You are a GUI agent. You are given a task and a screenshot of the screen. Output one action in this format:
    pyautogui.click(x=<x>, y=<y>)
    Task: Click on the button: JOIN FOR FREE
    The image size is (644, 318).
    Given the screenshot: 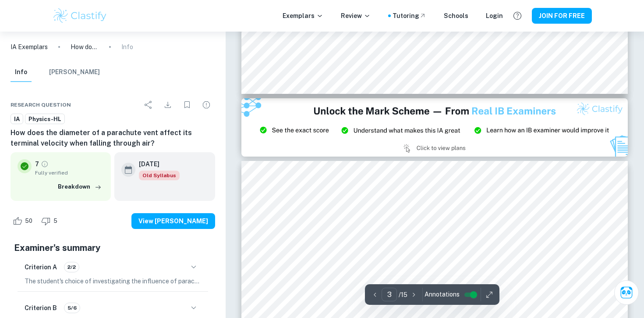 What is the action you would take?
    pyautogui.click(x=562, y=16)
    